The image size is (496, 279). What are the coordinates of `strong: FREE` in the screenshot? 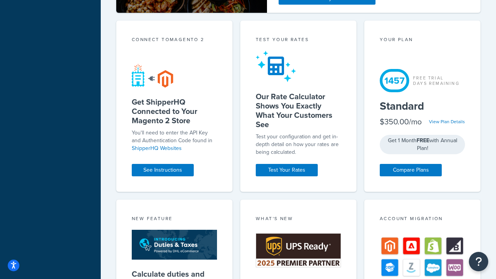 It's located at (423, 140).